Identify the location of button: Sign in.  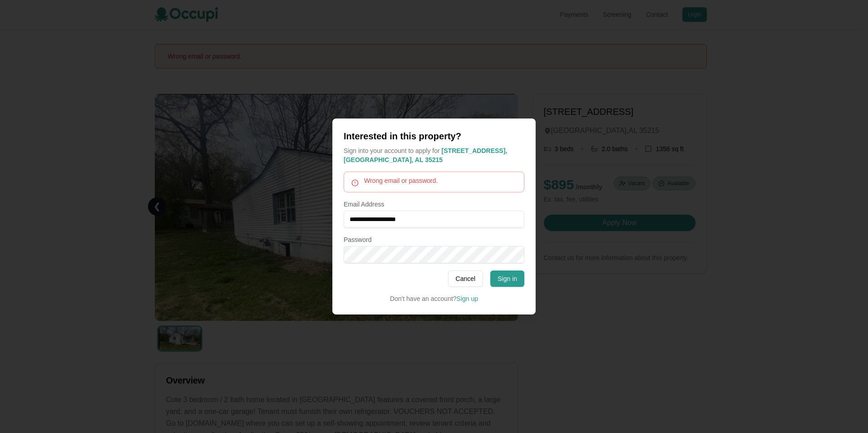
(507, 279).